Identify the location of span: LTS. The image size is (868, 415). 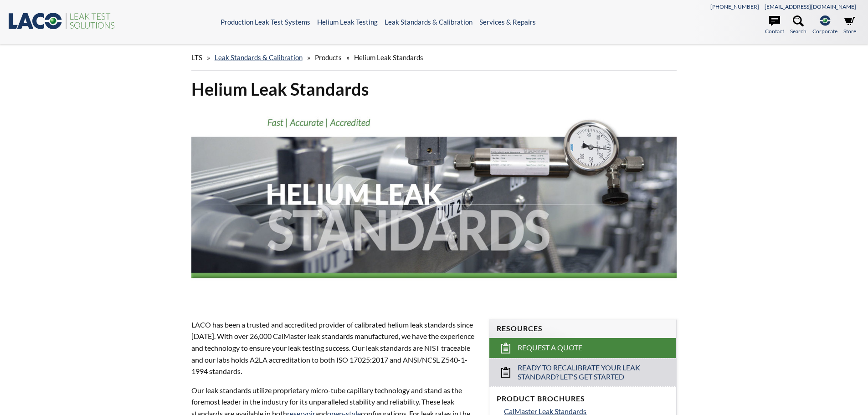
(197, 57).